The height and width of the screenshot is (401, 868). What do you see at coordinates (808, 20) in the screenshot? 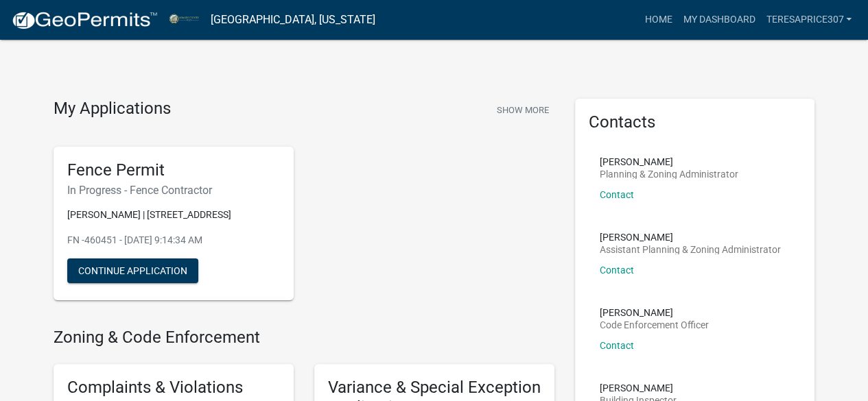
I see `a: teresaprice307` at bounding box center [808, 20].